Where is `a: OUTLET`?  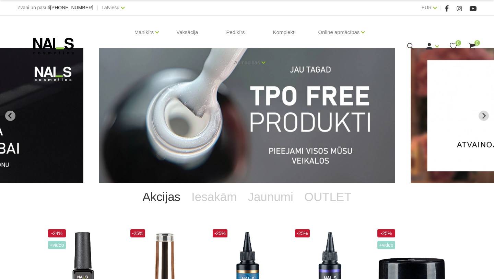
a: OUTLET is located at coordinates (328, 197).